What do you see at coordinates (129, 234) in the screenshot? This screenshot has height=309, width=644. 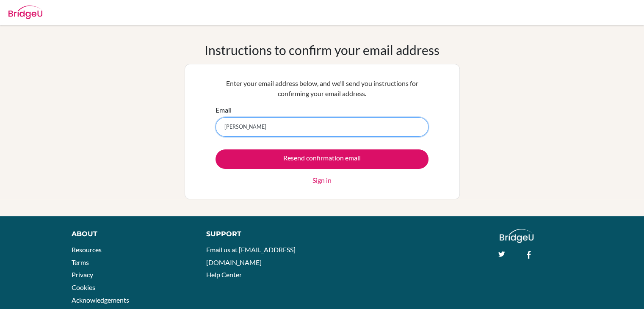 I see `div: About` at bounding box center [129, 234].